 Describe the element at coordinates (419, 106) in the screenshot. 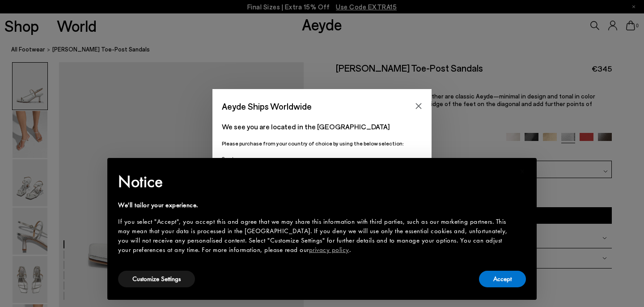

I see `button: Close` at that location.